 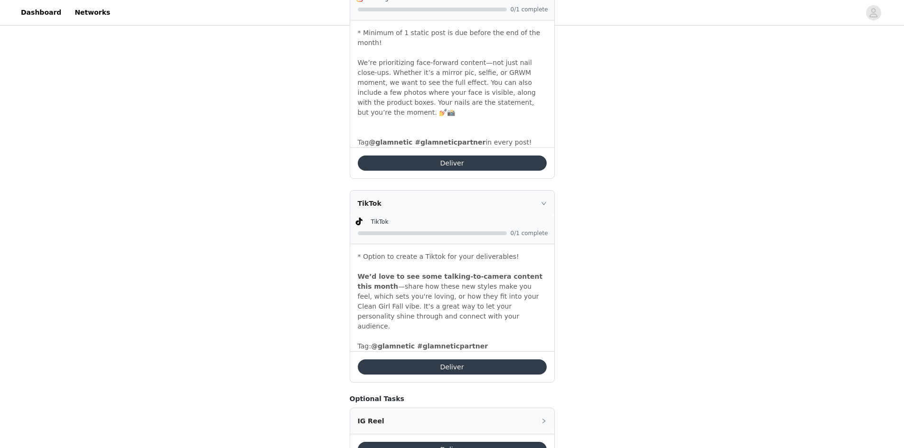 I want to click on div: icon: rightTikTok, so click(x=452, y=203).